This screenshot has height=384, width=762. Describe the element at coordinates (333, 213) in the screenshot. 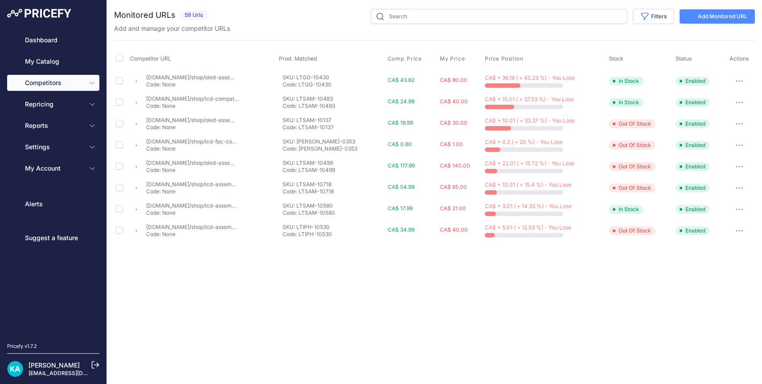

I see `p: Code: LTSAM-10580` at that location.